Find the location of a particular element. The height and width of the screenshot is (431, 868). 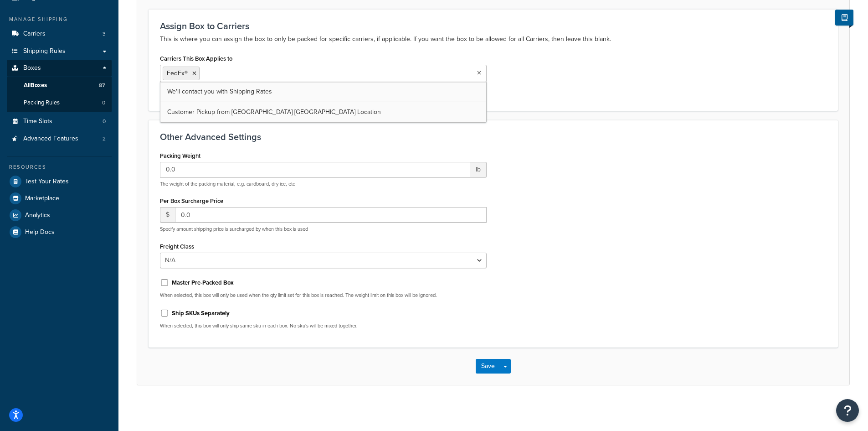

a: Packing Rules0 is located at coordinates (59, 103).